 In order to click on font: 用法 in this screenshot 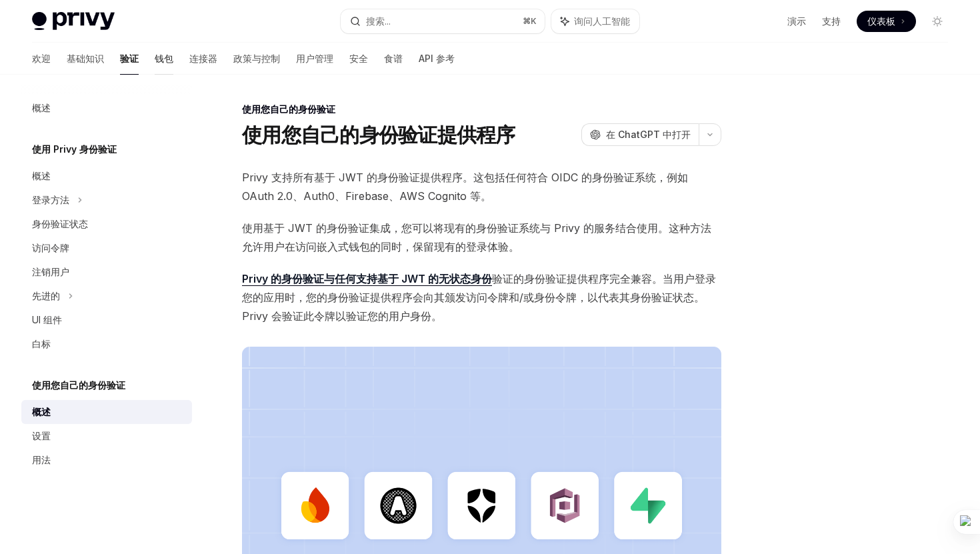, I will do `click(42, 459)`.